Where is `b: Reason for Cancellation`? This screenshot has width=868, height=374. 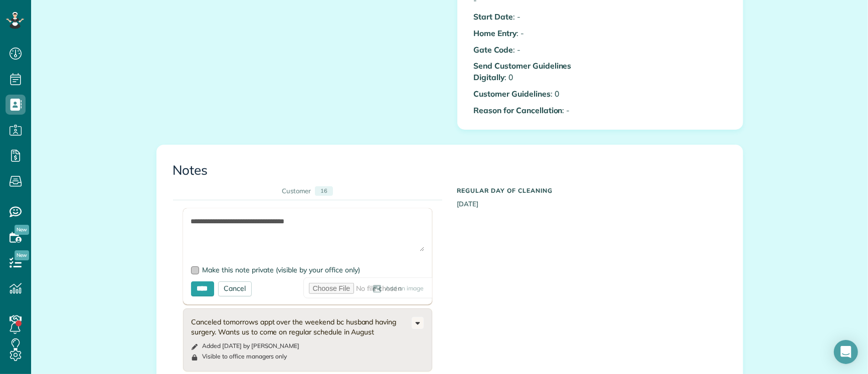
b: Reason for Cancellation is located at coordinates (518, 110).